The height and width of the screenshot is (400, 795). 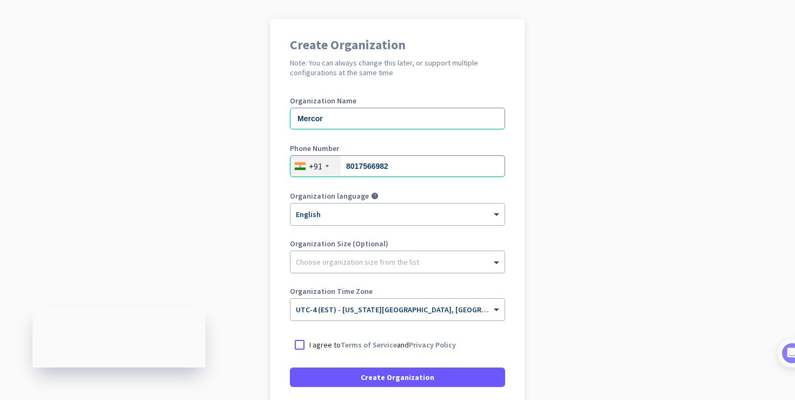 What do you see at coordinates (432, 345) in the screenshot?
I see `a: Privacy Policy` at bounding box center [432, 345].